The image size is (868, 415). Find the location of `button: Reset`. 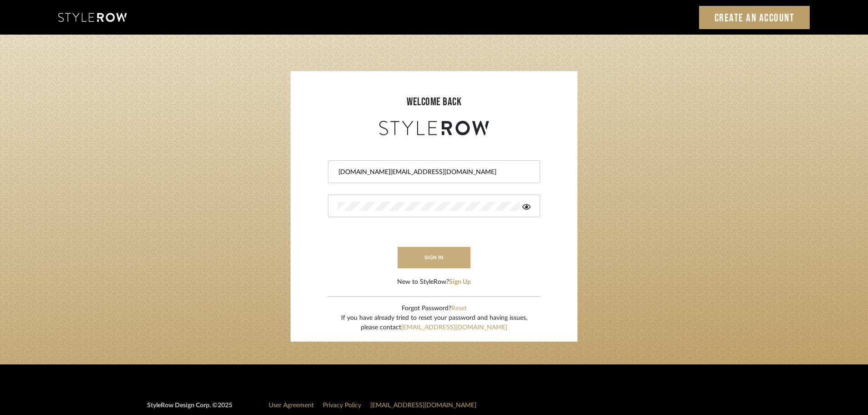

button: Reset is located at coordinates (459, 308).